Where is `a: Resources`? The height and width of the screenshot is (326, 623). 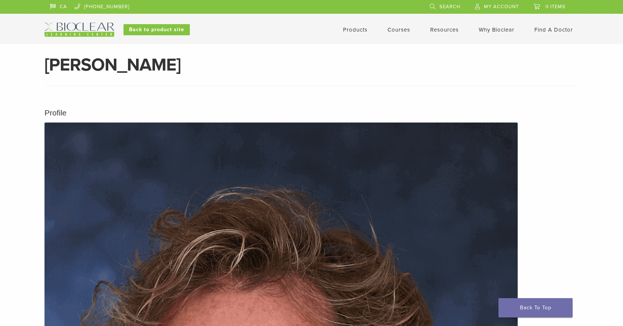 a: Resources is located at coordinates (444, 30).